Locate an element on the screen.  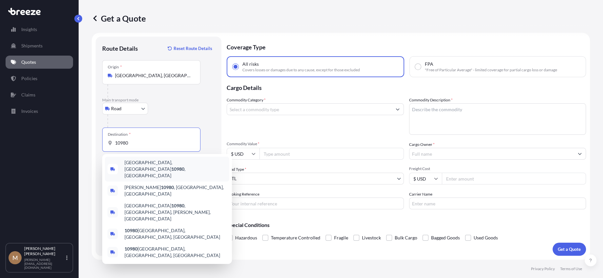
p: Shipments is located at coordinates (32, 46).